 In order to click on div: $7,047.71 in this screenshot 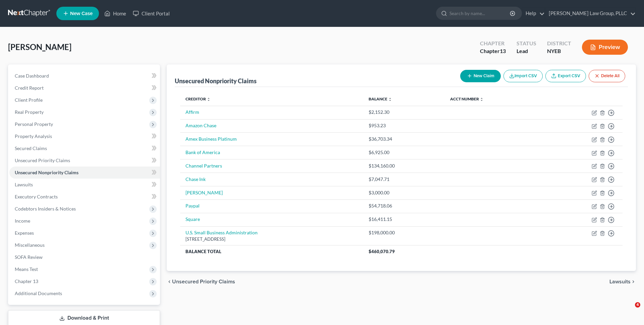, I will do `click(404, 179)`.